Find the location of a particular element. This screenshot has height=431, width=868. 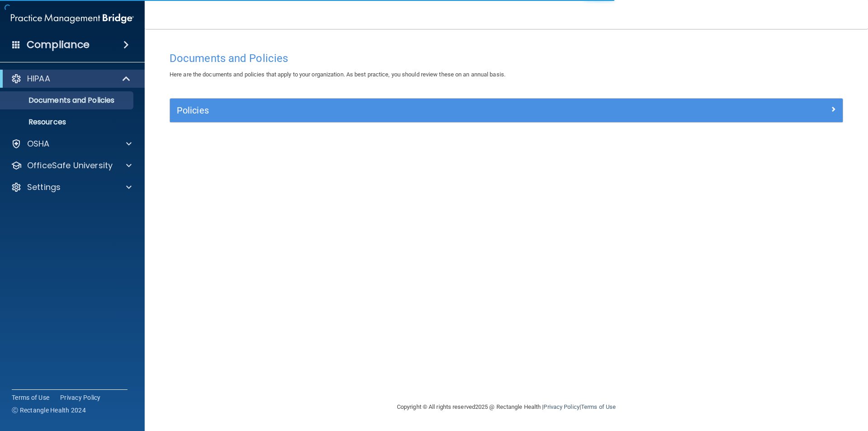

p: Settings is located at coordinates (44, 187).